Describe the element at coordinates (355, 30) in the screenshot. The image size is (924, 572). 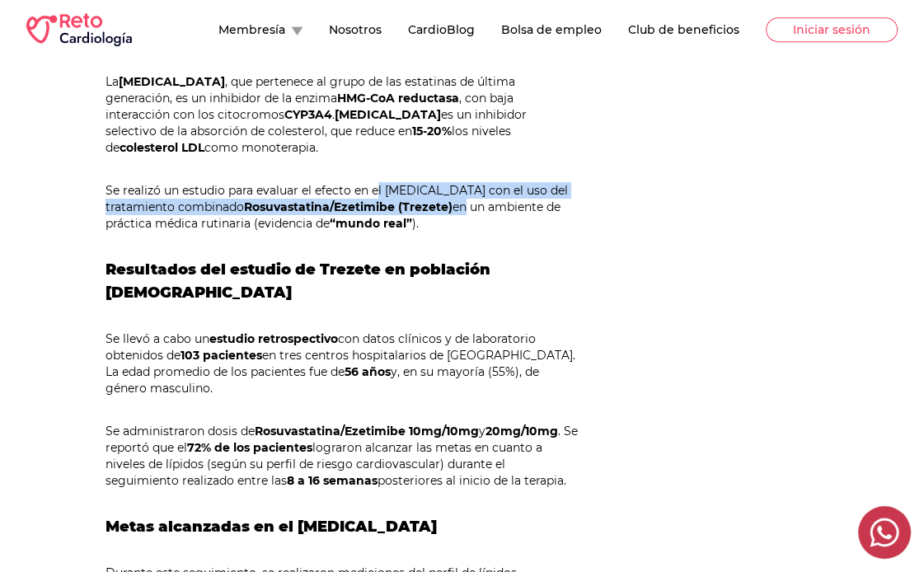
I see `a: Nosotros` at that location.